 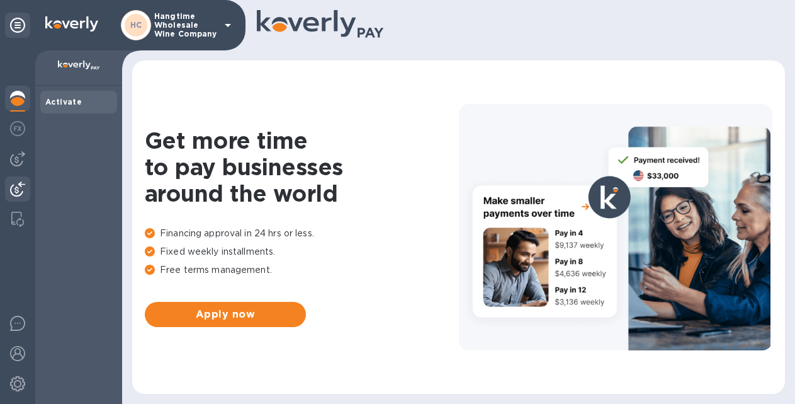 I want to click on span: Apply now, so click(x=225, y=314).